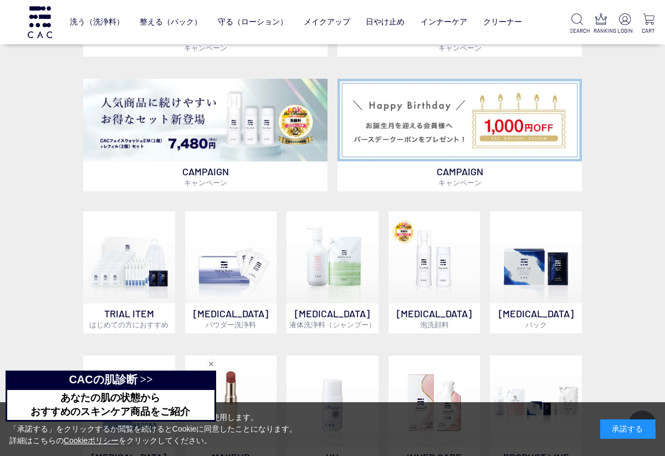  Describe the element at coordinates (625, 24) in the screenshot. I see `a: LOGIN` at that location.